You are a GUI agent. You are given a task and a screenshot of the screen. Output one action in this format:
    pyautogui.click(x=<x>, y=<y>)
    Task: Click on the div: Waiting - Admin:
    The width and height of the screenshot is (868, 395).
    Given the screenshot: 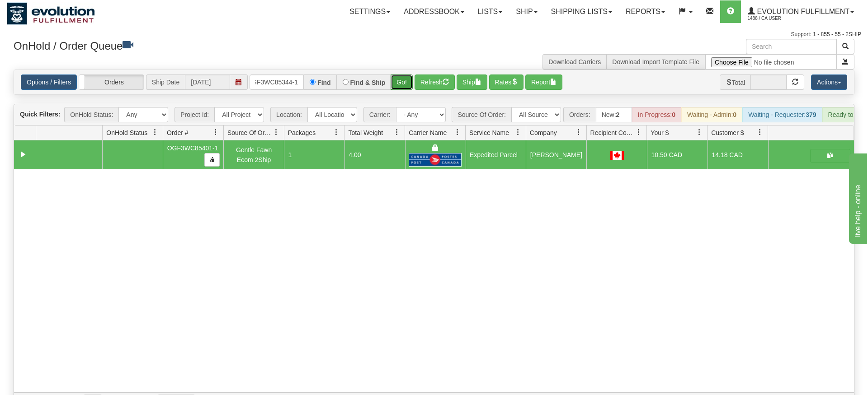 What is the action you would take?
    pyautogui.click(x=712, y=115)
    